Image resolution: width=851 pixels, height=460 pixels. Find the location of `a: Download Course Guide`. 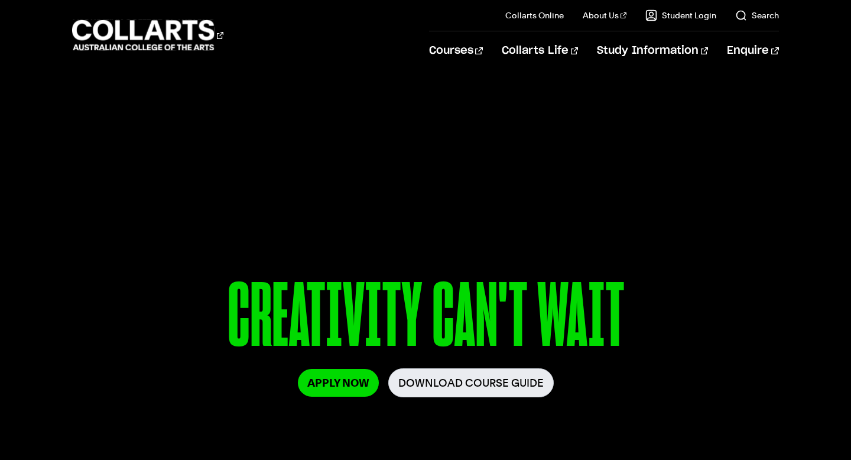

a: Download Course Guide is located at coordinates (471, 382).